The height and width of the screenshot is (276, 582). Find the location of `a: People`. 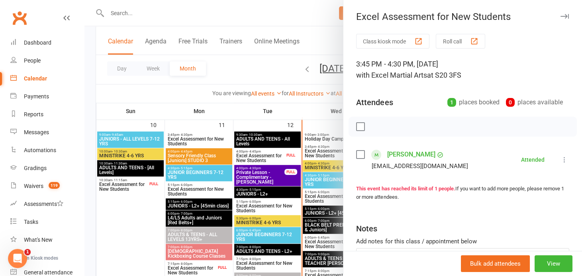

a: People is located at coordinates (47, 61).